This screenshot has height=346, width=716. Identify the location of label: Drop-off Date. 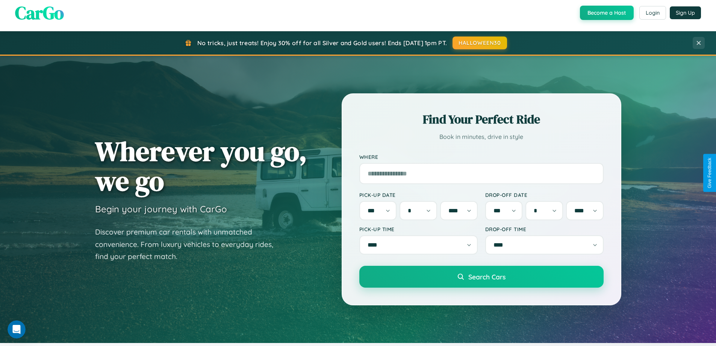
(544, 194).